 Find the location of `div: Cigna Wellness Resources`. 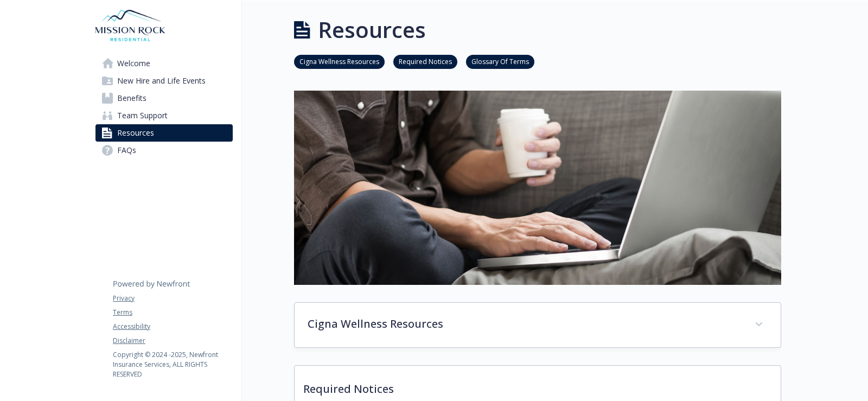

div: Cigna Wellness Resources is located at coordinates (538, 325).